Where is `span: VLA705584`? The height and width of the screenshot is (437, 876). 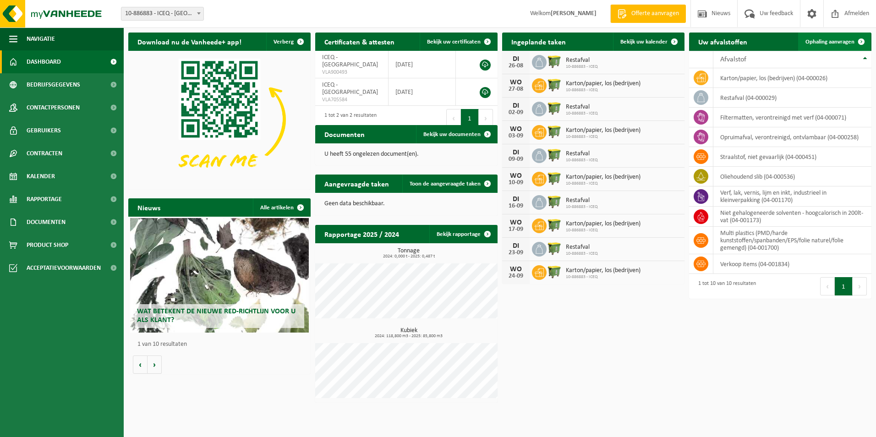 span: VLA705584 is located at coordinates (352, 100).